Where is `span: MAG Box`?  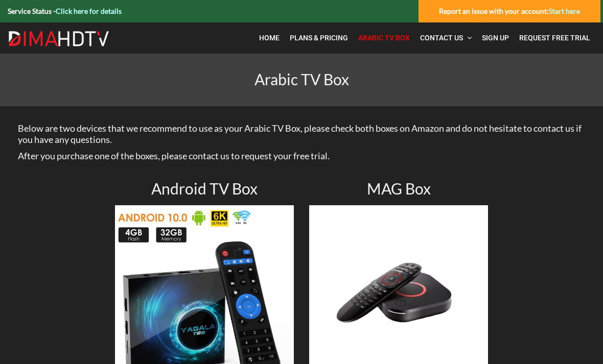 span: MAG Box is located at coordinates (398, 188).